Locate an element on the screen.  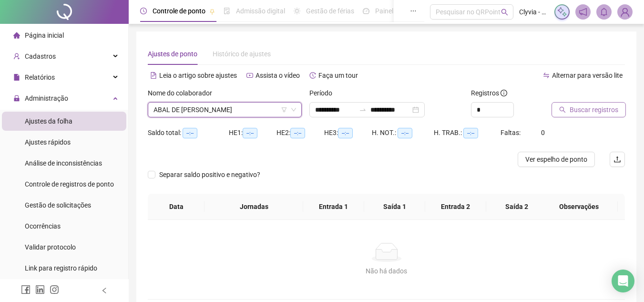
span: down is located at coordinates (294, 110).